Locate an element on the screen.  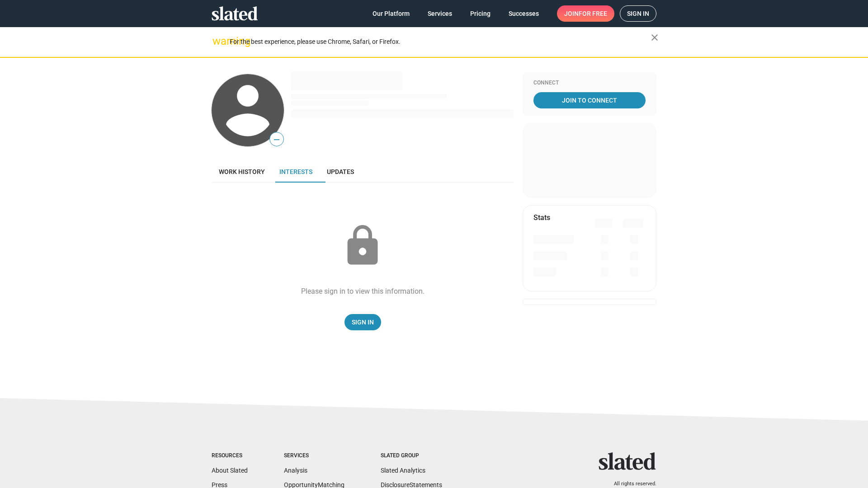
div: Please sign in to view this information. is located at coordinates (363, 291).